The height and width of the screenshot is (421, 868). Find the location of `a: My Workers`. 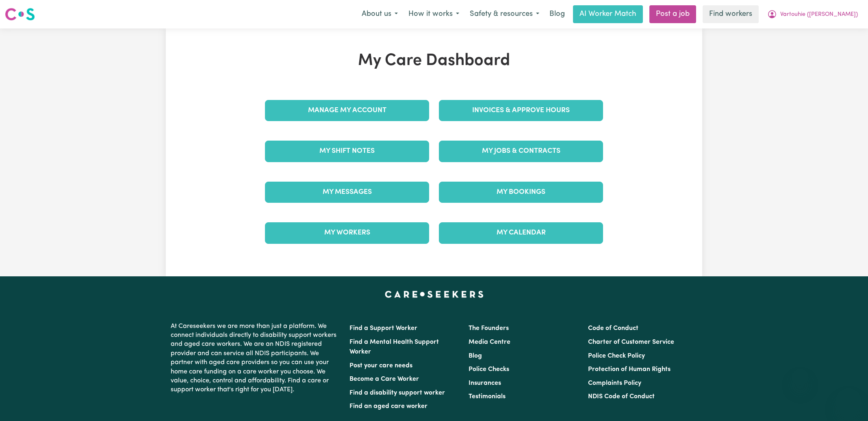

a: My Workers is located at coordinates (347, 233).